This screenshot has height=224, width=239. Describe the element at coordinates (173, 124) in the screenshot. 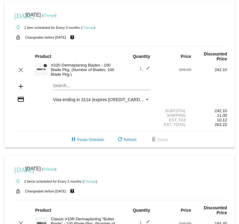

I see `div: Est. Total` at that location.